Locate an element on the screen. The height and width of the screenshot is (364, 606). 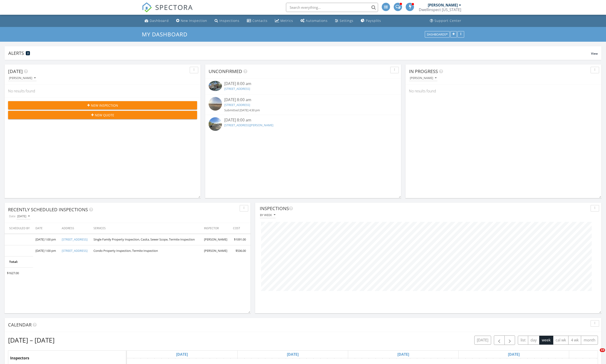
th: Scheduled By is located at coordinates (19, 228).